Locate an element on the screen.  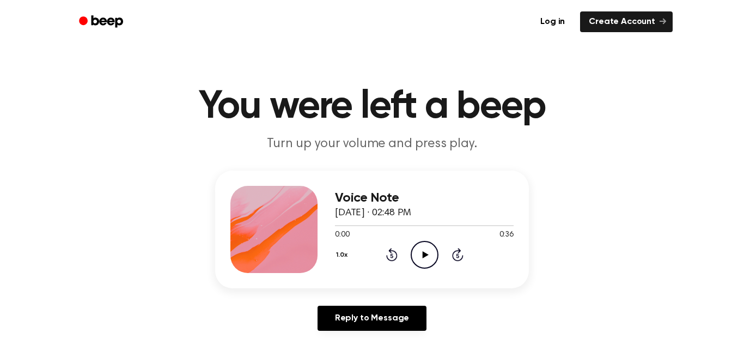
h1: You were left a beep is located at coordinates (372, 107).